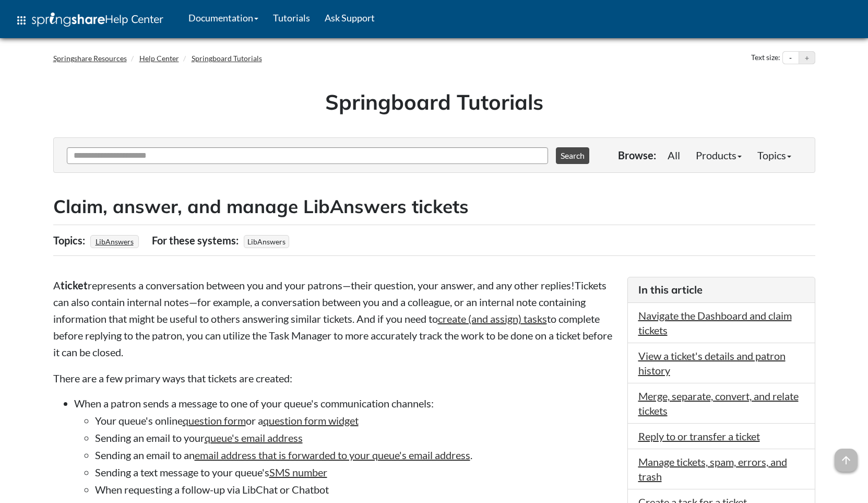 Image resolution: width=868 pixels, height=503 pixels. Describe the element at coordinates (719, 155) in the screenshot. I see `a: Products` at that location.